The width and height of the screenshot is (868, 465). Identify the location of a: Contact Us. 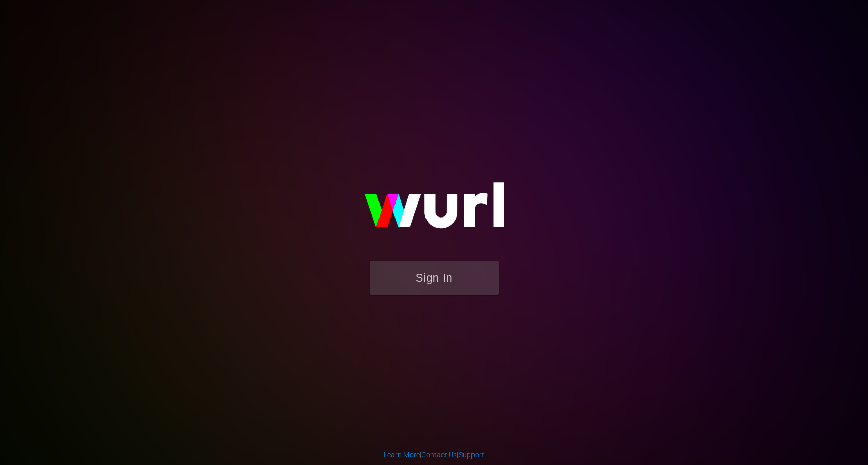
(439, 454).